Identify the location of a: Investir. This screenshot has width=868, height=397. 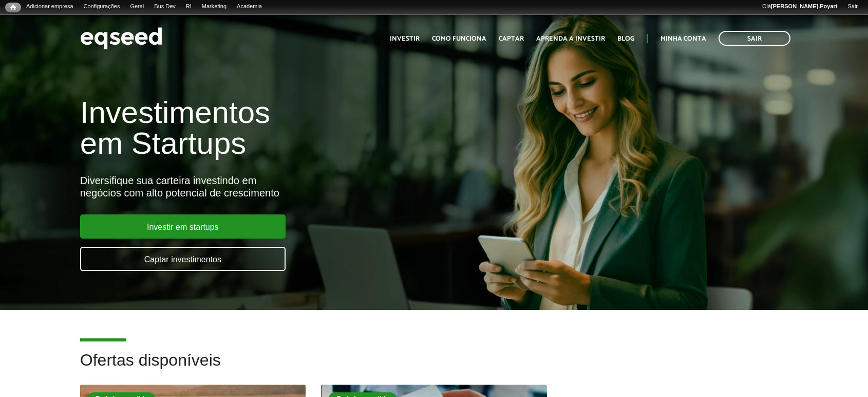
(404, 38).